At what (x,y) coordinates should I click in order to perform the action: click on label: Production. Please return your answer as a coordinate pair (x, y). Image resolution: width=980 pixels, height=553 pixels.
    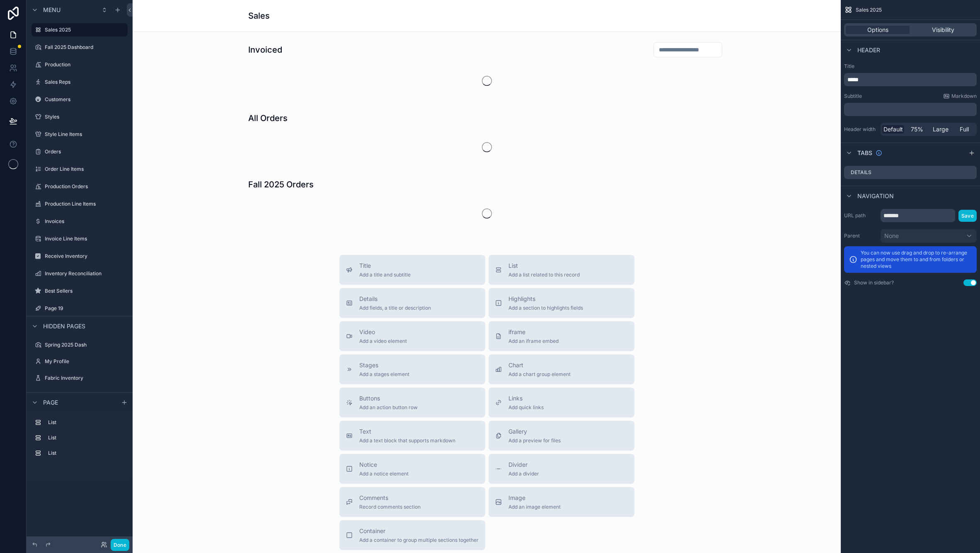
    Looking at the image, I should click on (85, 64).